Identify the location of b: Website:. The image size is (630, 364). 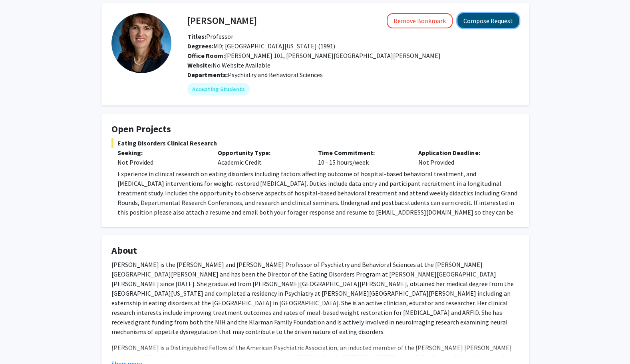
(200, 65).